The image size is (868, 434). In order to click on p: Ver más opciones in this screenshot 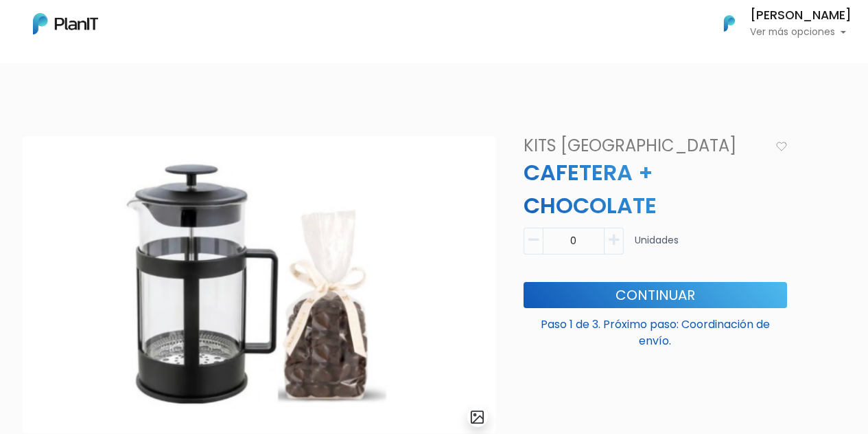, I will do `click(801, 32)`.